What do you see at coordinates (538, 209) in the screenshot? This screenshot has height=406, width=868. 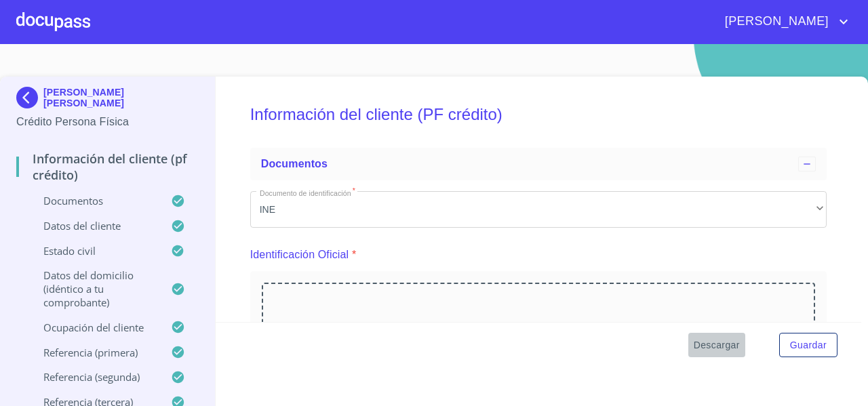 I see `div: INE` at bounding box center [538, 209].